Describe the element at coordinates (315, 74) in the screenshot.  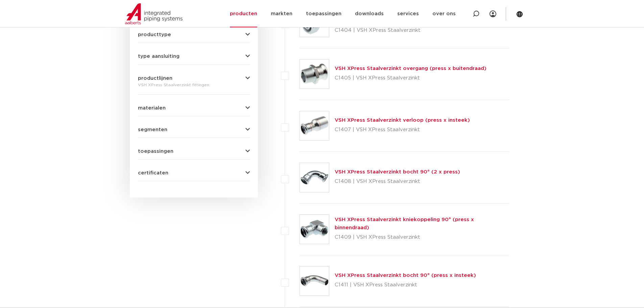
I see `img: Thumbnail for VSH XPress Staalverzinkt overgang (press x buitendraad)` at that location.